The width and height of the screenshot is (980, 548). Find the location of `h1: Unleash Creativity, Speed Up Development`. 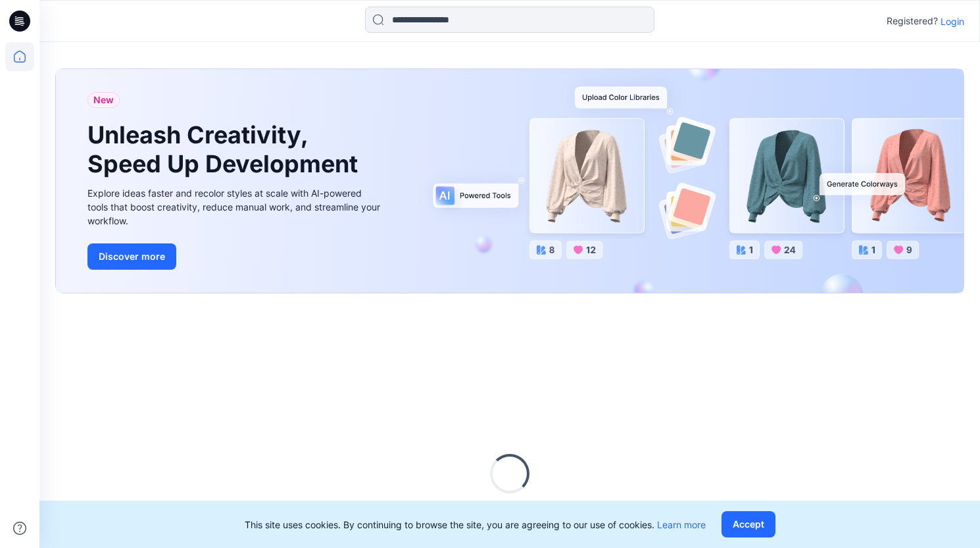

h1: Unleash Creativity, Speed Up Development is located at coordinates (225, 149).